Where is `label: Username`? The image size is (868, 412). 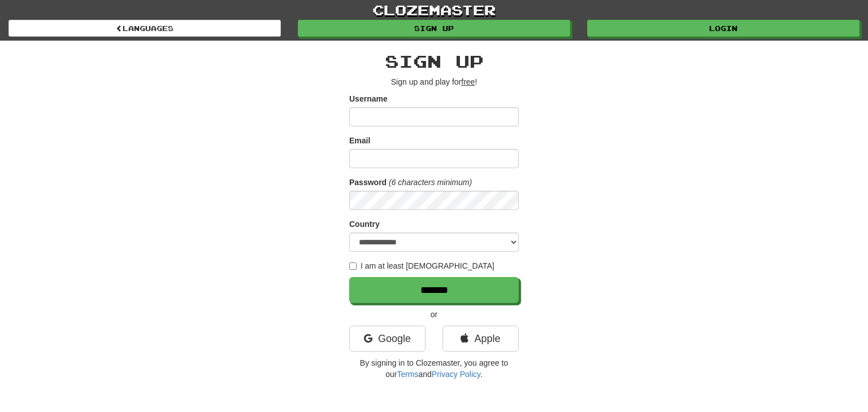
label: Username is located at coordinates (369, 99).